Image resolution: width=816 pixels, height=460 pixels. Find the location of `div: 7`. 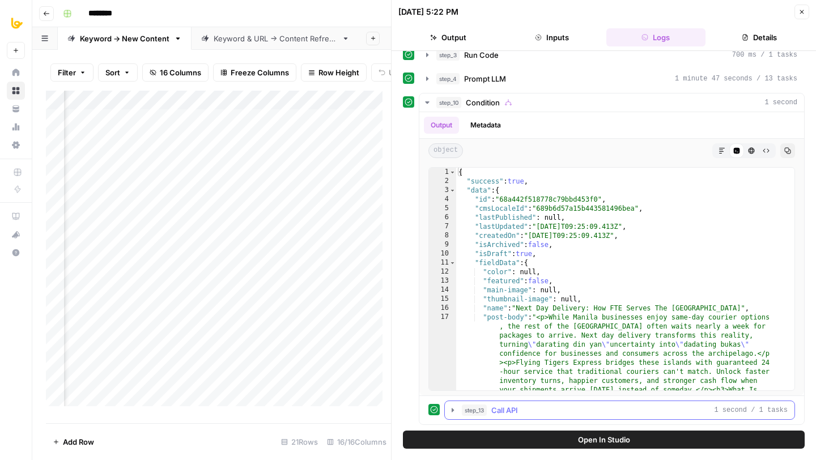

div: 7 is located at coordinates (443, 227).